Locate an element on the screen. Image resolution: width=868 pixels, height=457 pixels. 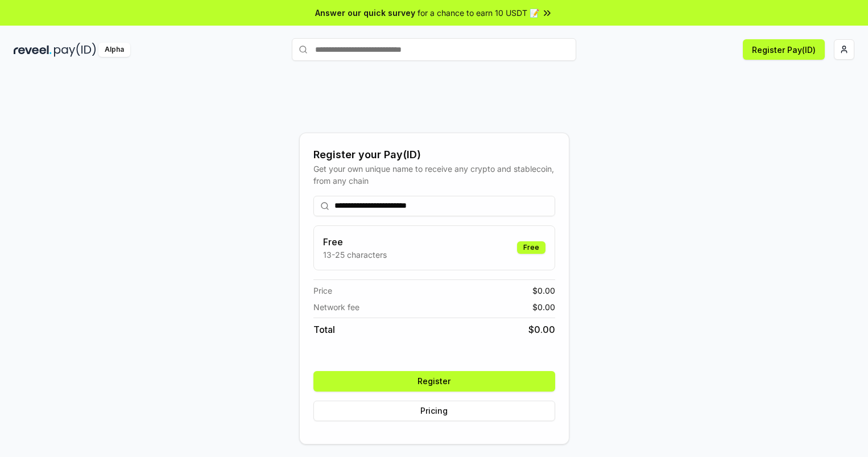
p: 13-25 characters is located at coordinates (355, 254).